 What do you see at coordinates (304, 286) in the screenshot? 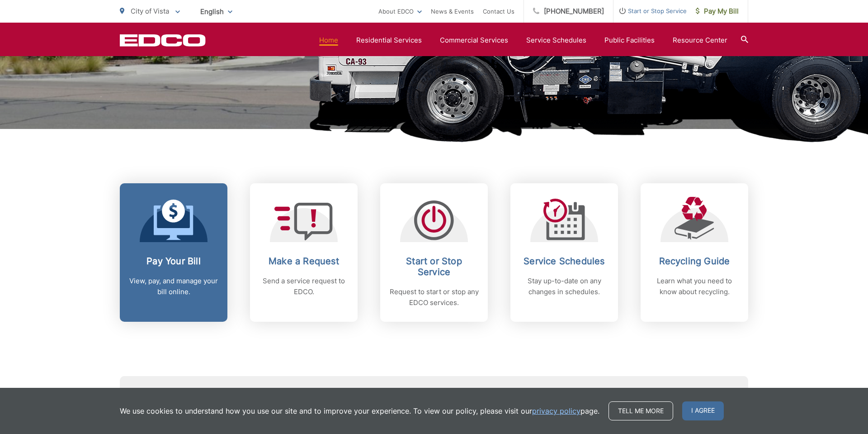
I see `p: Send a service request to EDCO.` at bounding box center [304, 286].